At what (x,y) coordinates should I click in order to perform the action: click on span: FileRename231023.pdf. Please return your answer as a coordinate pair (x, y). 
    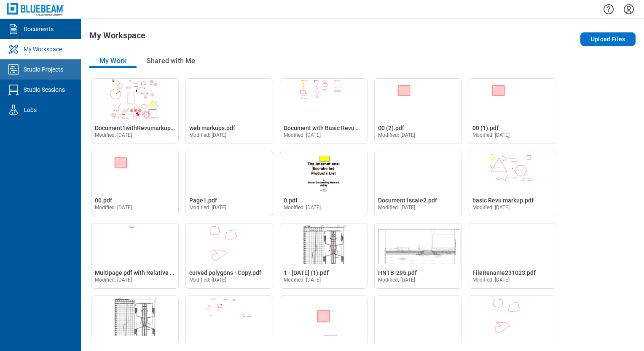
    Looking at the image, I should click on (504, 273).